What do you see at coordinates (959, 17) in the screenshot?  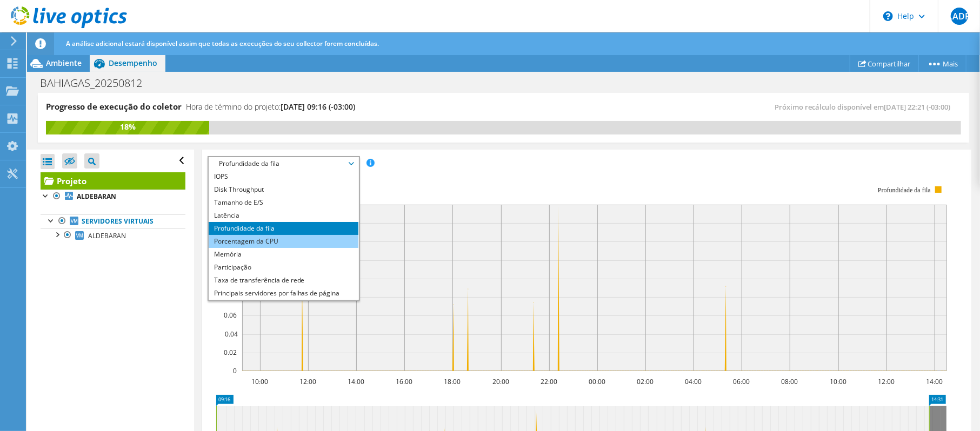 I see `span: LADP` at bounding box center [959, 17].